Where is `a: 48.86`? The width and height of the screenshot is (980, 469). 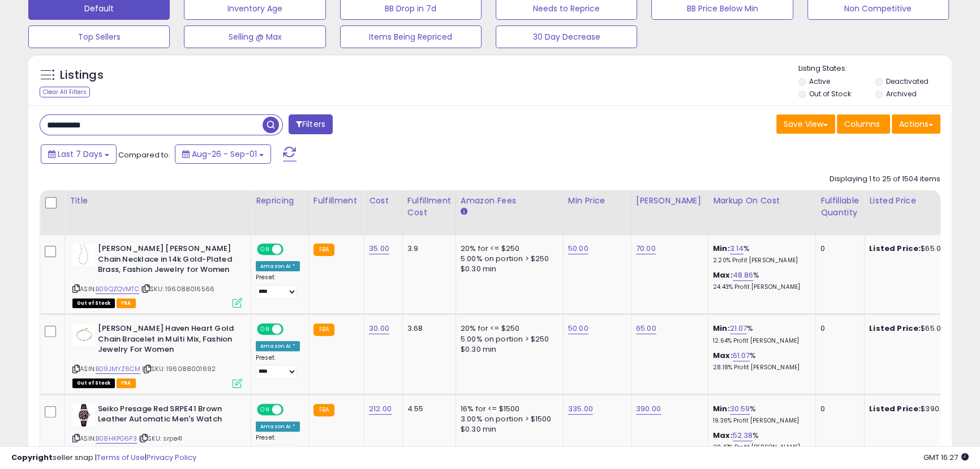
a: 48.86 is located at coordinates (743, 275).